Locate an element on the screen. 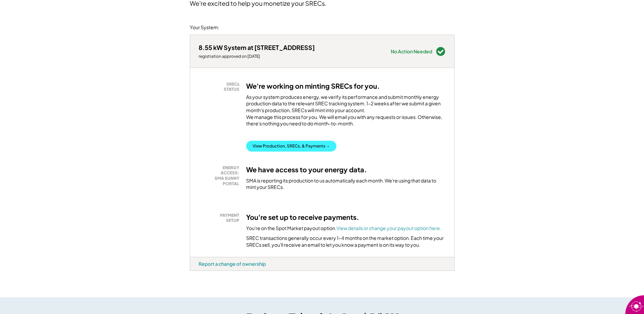 This screenshot has height=314, width=644. div: SRECs STATUS is located at coordinates (221, 87).